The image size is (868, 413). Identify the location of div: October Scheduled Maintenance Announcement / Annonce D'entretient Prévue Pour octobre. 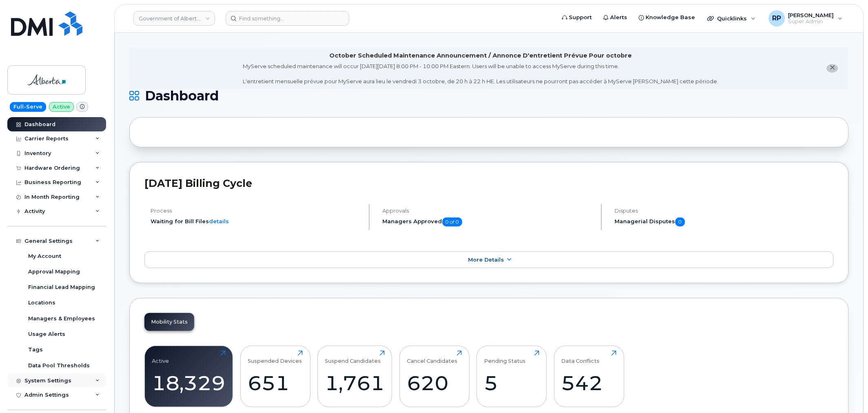
(481, 56).